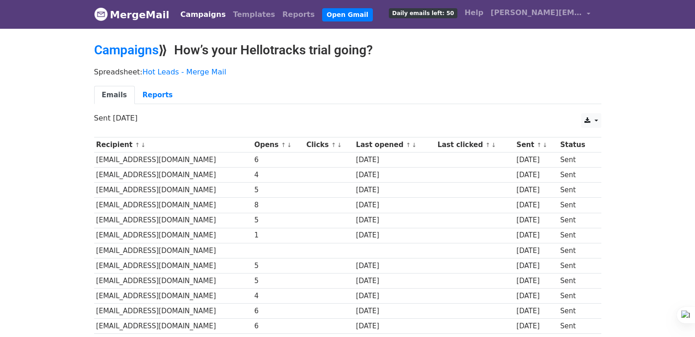 The image size is (695, 337). Describe the element at coordinates (423, 13) in the screenshot. I see `span: Daily emails left: 50` at that location.